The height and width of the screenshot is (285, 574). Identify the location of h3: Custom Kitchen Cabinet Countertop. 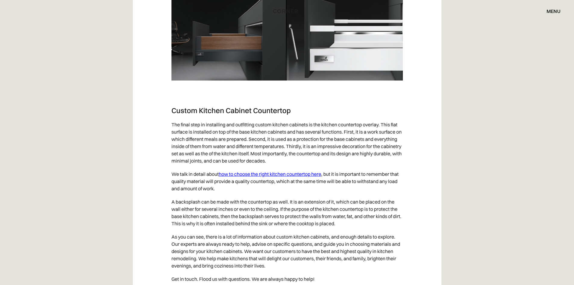
(287, 110).